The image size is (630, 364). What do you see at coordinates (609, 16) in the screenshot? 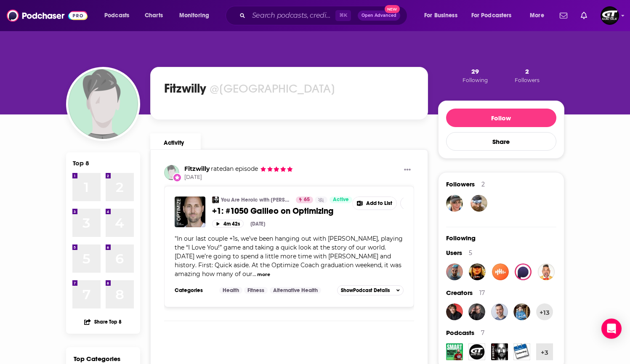
I see `button: Show profile menu` at bounding box center [609, 16].